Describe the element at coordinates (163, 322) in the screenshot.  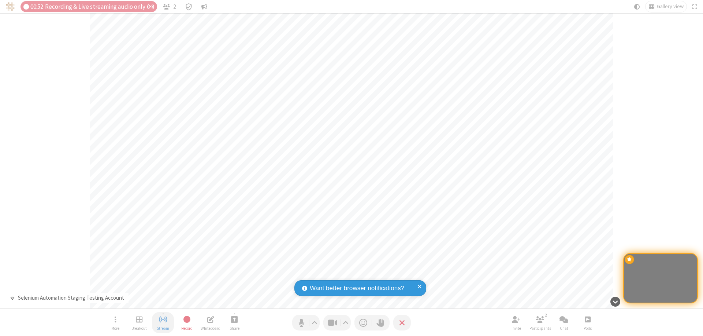
I see `button: Stop streaming` at that location.